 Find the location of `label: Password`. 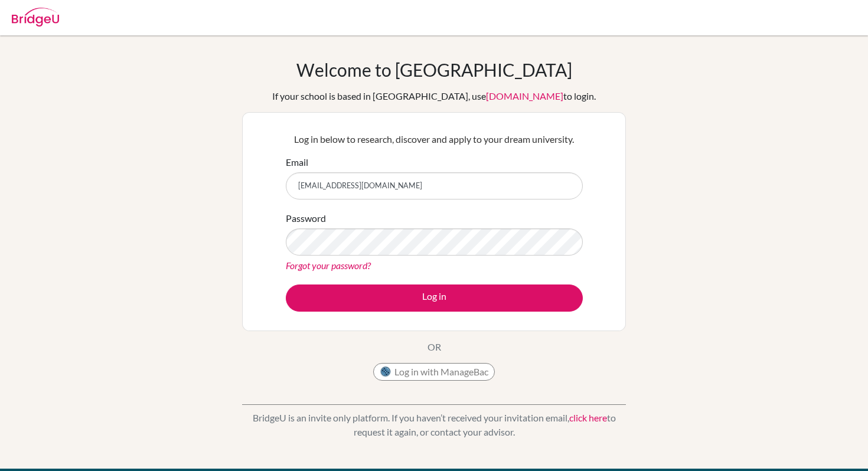

label: Password is located at coordinates (306, 218).